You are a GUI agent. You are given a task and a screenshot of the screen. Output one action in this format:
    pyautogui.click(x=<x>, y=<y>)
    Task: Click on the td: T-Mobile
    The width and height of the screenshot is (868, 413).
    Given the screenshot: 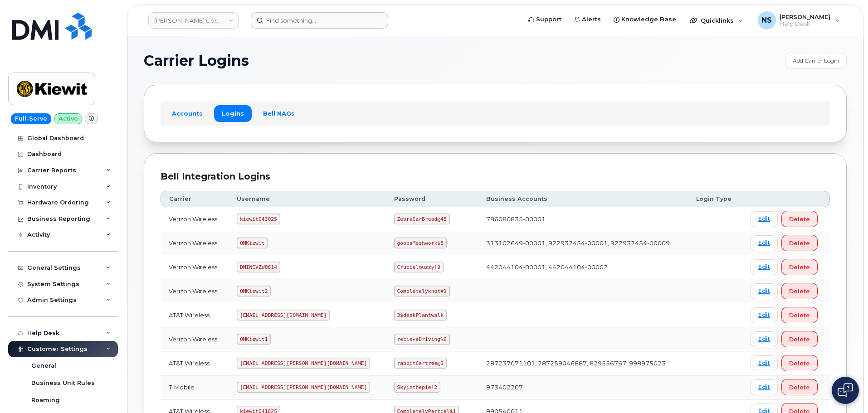 What is the action you would take?
    pyautogui.click(x=195, y=388)
    